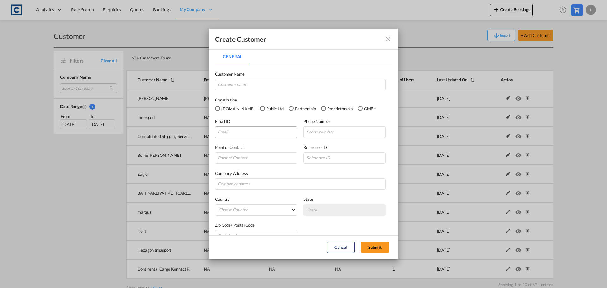 The width and height of the screenshot is (607, 288). What do you see at coordinates (300, 173) in the screenshot?
I see `label: Company Address` at bounding box center [300, 173].